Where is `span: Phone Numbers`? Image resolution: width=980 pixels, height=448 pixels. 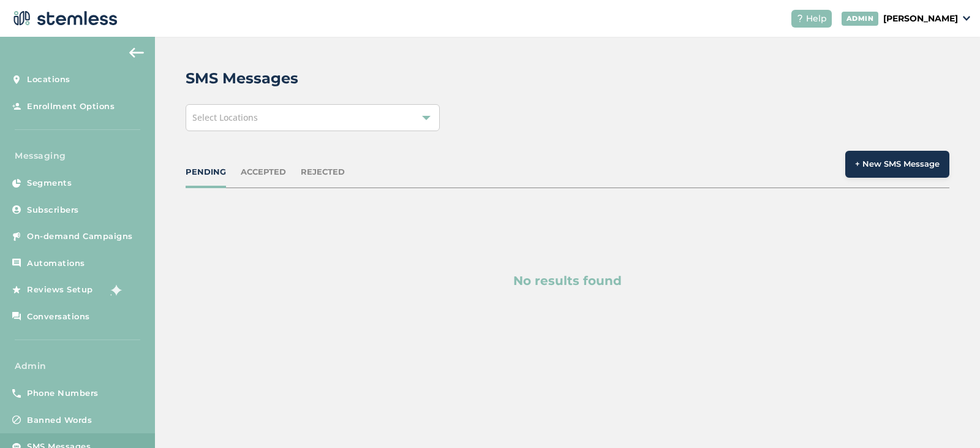 span: Phone Numbers is located at coordinates (63, 394).